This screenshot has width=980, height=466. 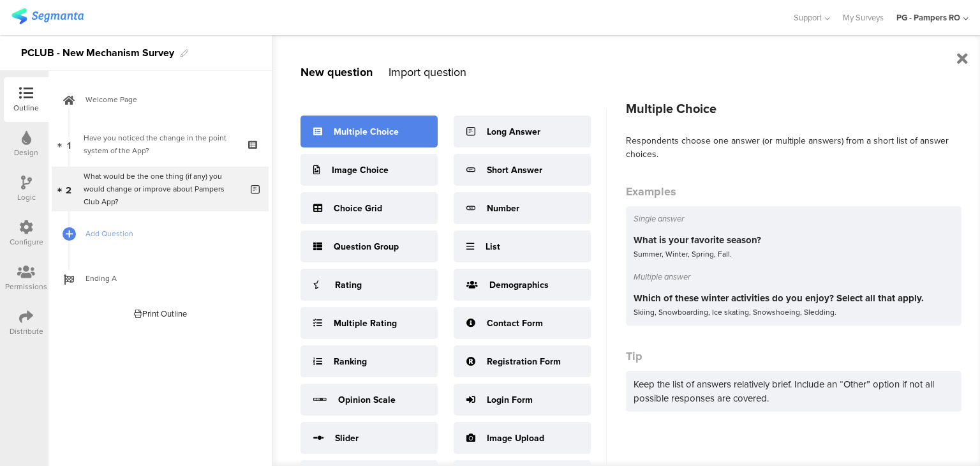 What do you see at coordinates (26, 332) in the screenshot?
I see `div: Distribute` at bounding box center [26, 332].